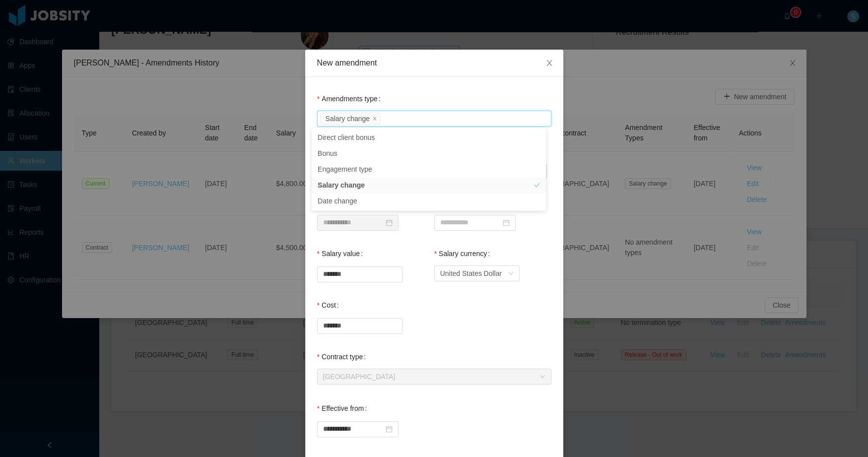 Image resolution: width=868 pixels, height=457 pixels. I want to click on input: Amendments type, so click(384, 119).